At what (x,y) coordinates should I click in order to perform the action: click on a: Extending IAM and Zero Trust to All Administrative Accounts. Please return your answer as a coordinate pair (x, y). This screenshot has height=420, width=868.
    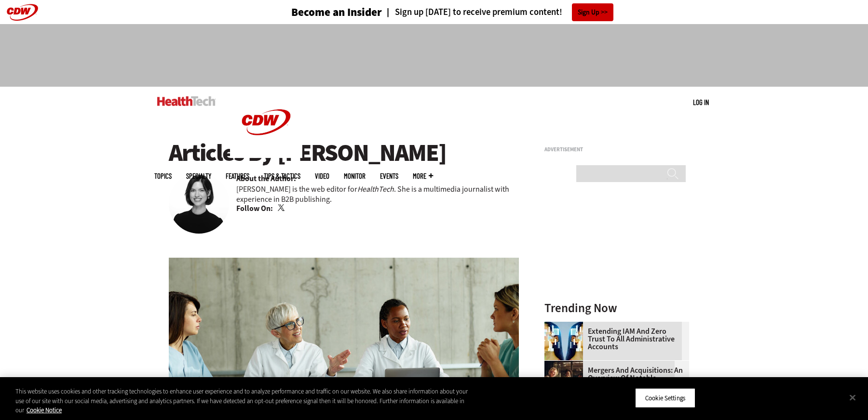
    Looking at the image, I should click on (614, 339).